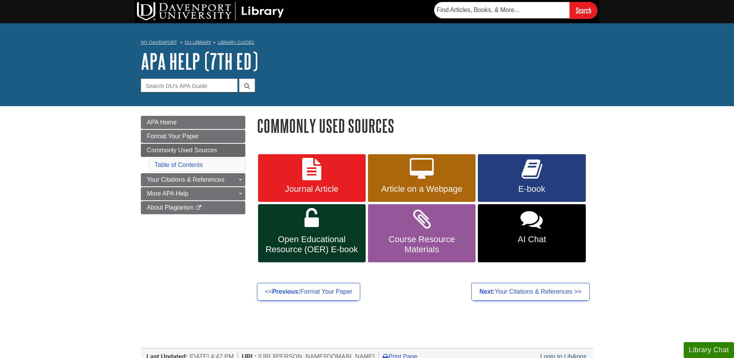 The height and width of the screenshot is (358, 734). What do you see at coordinates (312, 233) in the screenshot?
I see `a: Open Educational Resource (OER) E-book` at bounding box center [312, 233].